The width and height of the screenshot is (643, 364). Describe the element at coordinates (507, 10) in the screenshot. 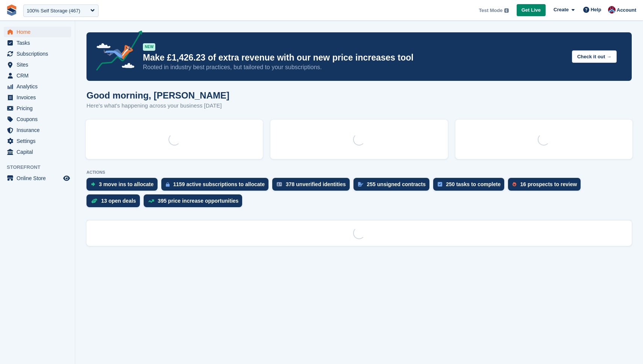

I see `img: icon-info-grey-7440780725fd019a000dd9b08b2336e03edf1995a4989e88bcd33f0948082b44.svg` at that location.